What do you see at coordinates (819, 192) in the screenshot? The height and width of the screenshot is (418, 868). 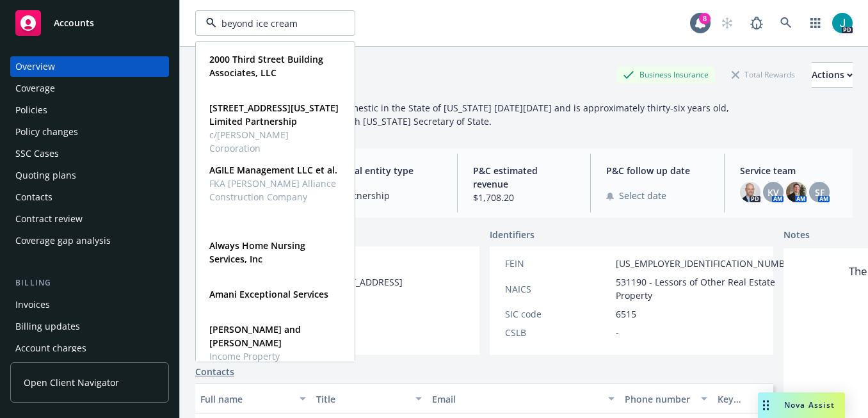 I see `span: SF` at bounding box center [819, 192].